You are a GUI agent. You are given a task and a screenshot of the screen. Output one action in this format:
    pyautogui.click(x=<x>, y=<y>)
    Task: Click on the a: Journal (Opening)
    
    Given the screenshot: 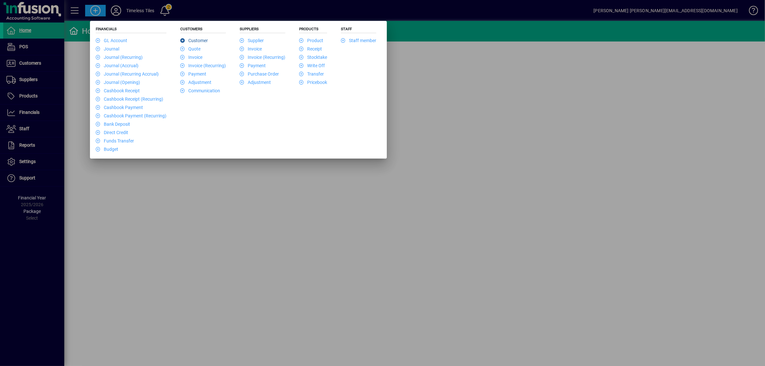 What is the action you would take?
    pyautogui.click(x=118, y=82)
    